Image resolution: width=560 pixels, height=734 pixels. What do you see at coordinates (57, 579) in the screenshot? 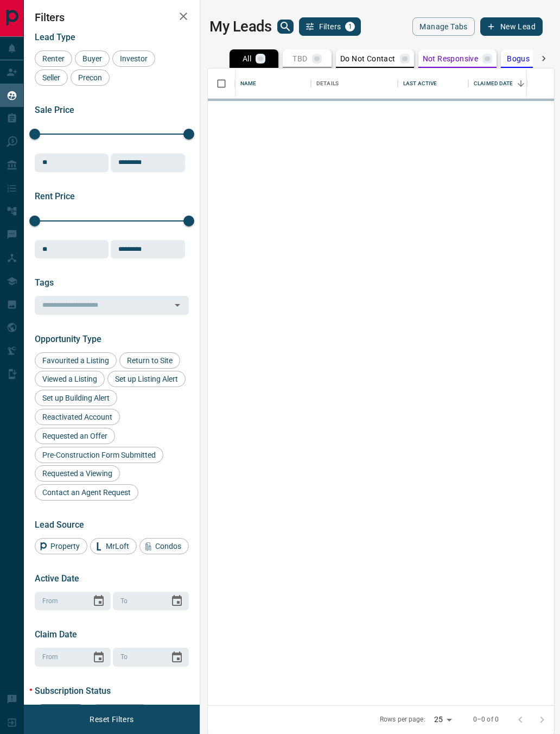
I see `span: Active Date` at bounding box center [57, 579].